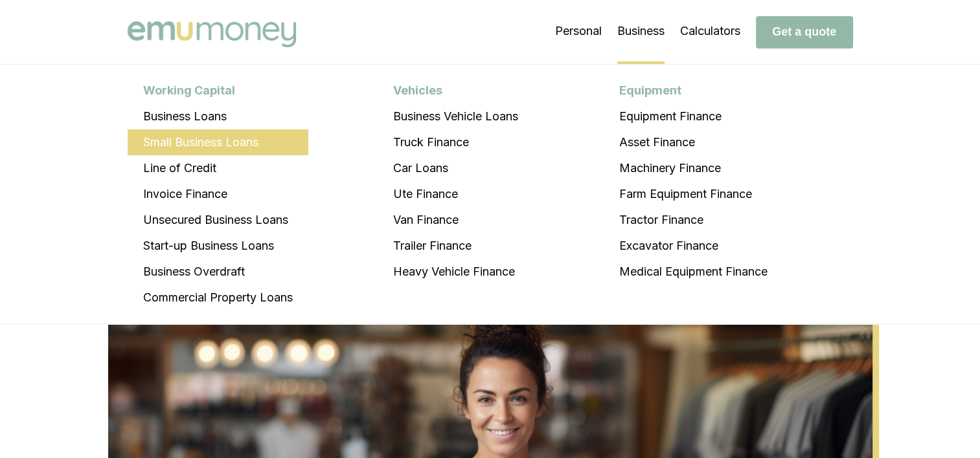 The width and height of the screenshot is (980, 458). I want to click on a: Farm Equipment Finance, so click(693, 194).